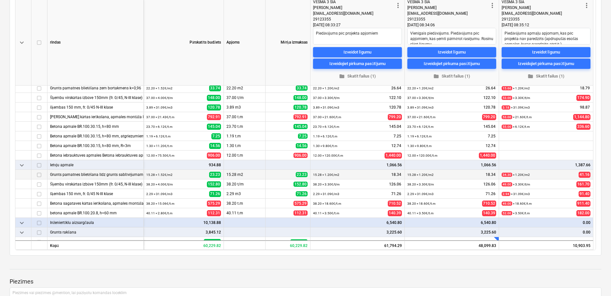  I want to click on span: 710.52, so click(489, 204).